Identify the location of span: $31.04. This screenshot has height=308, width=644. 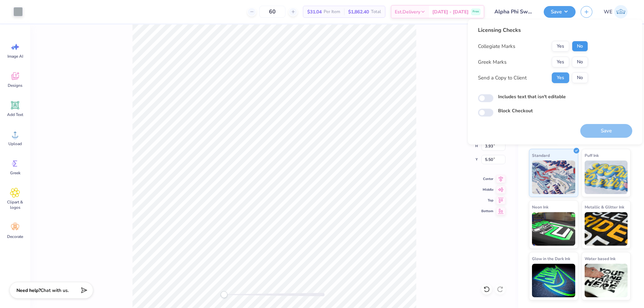
(314, 12).